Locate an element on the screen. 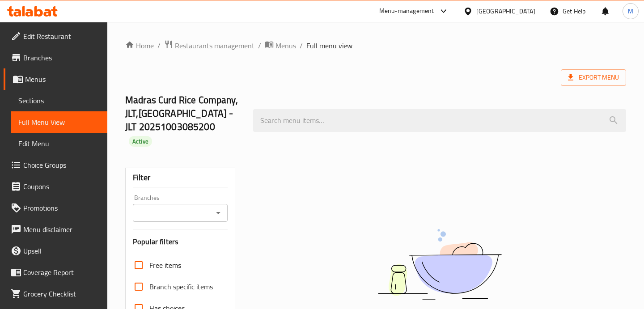 The image size is (644, 309). span: Coverage Report is located at coordinates (62, 273).